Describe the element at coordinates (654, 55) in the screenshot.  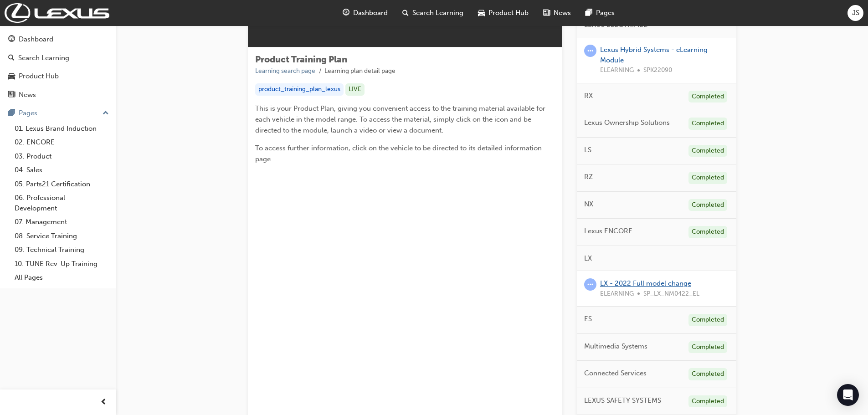
I see `a: Lexus Hybrid Systems - eLearning Module` at that location.